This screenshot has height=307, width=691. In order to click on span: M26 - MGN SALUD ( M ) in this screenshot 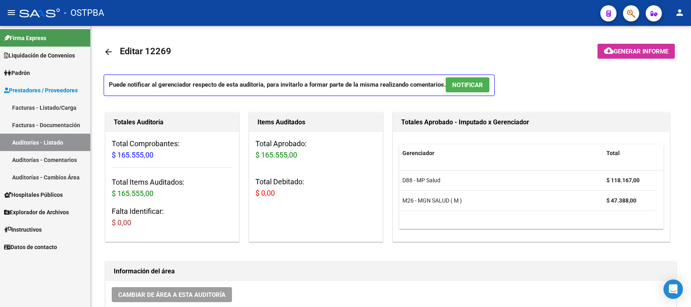, I will do `click(432, 200)`.